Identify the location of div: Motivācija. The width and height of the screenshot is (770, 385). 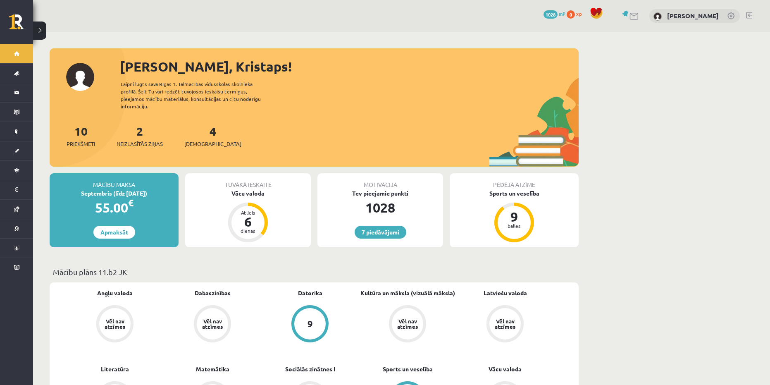
(380, 181).